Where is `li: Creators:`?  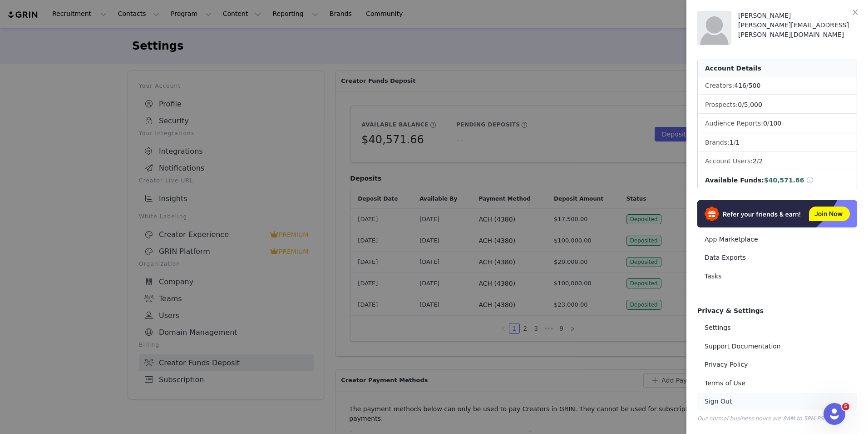 li: Creators: is located at coordinates (777, 86).